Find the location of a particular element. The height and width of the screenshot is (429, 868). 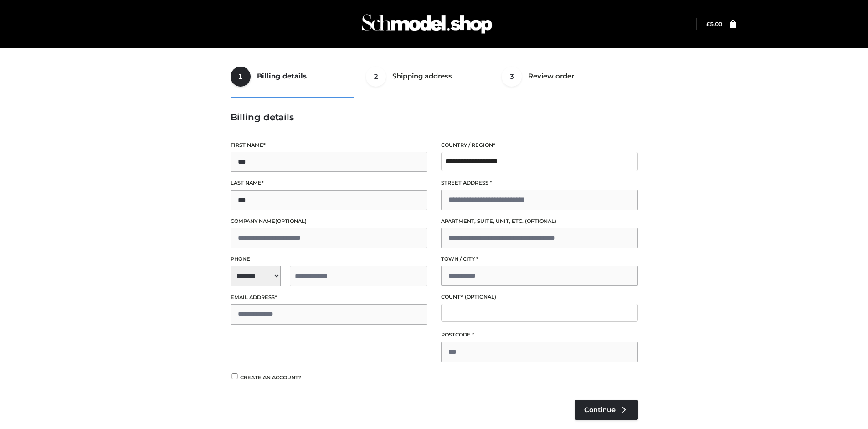

label: Email address is located at coordinates (329, 297).